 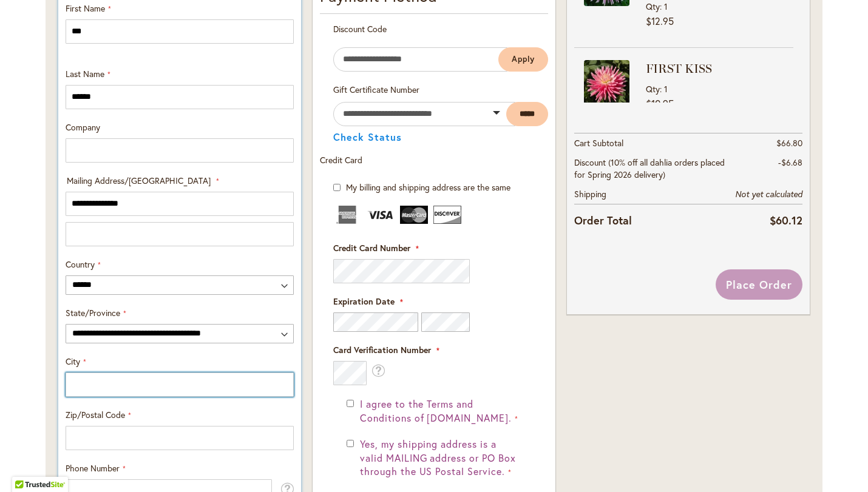 I want to click on span: $10.95, so click(x=660, y=103).